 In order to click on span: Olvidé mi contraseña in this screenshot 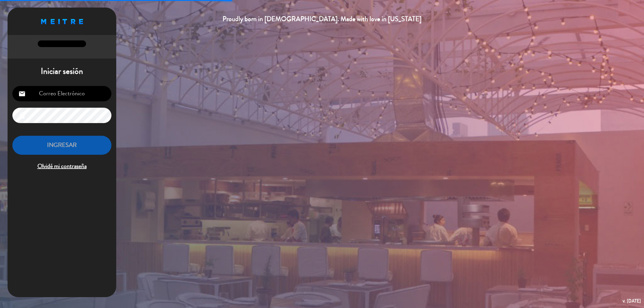, I will do `click(62, 167)`.